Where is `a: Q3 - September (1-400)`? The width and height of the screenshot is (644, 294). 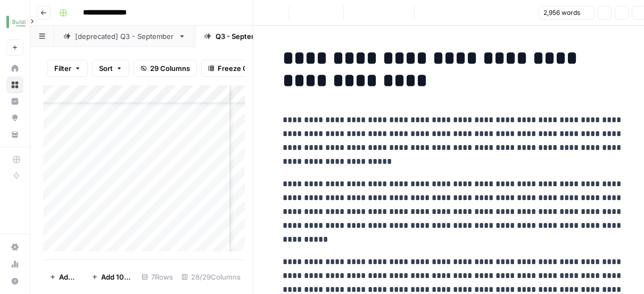 a: Q3 - September (1-400) is located at coordinates (256, 36).